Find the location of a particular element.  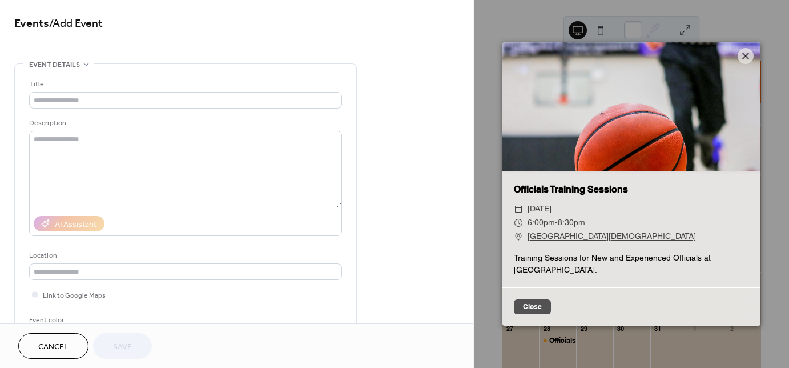

div: Title is located at coordinates (185, 84).